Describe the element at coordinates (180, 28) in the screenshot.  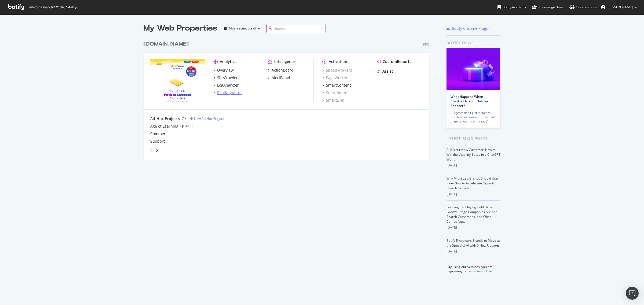
I see `div: My Web Properties` at that location.